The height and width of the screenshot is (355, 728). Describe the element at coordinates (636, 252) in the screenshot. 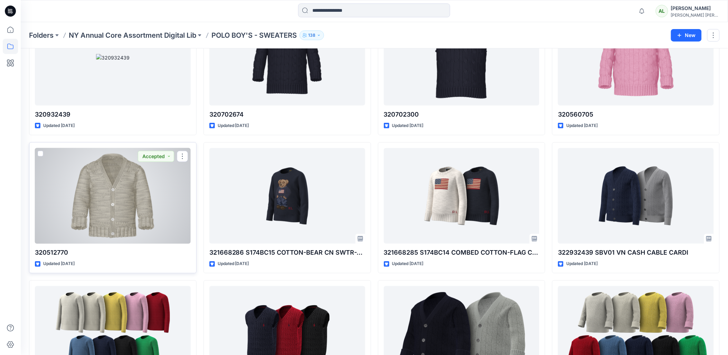

I see `p: 322932439 SBV01 VN CASH CABLE CARDI` at that location.